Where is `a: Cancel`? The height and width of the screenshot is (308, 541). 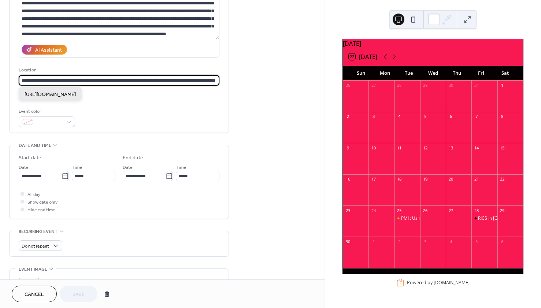
a: Cancel is located at coordinates (34, 294).